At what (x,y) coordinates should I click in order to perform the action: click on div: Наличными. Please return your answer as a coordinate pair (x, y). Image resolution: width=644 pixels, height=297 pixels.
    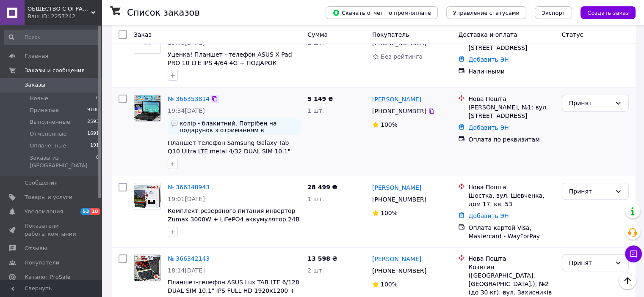
    Looking at the image, I should click on (511, 72).